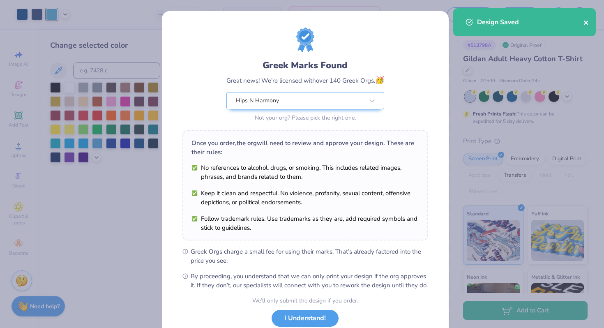  I want to click on div: We’ll only submit the design if you order., so click(305, 300).